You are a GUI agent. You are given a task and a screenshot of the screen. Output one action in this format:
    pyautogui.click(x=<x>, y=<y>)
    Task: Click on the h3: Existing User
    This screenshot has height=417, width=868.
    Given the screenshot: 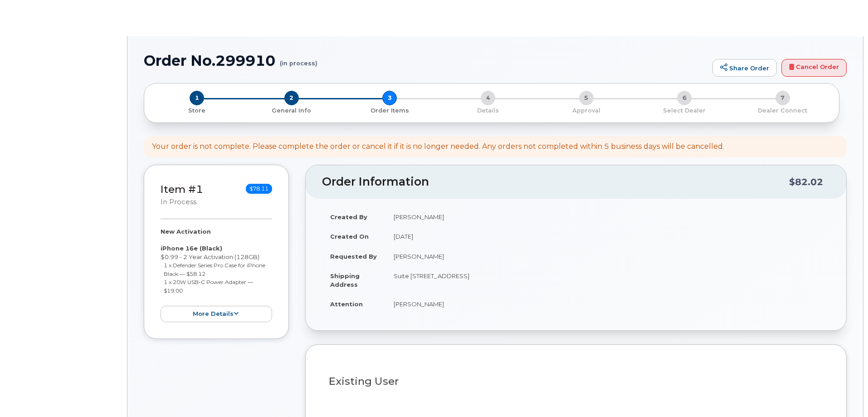 What is the action you would take?
    pyautogui.click(x=576, y=381)
    